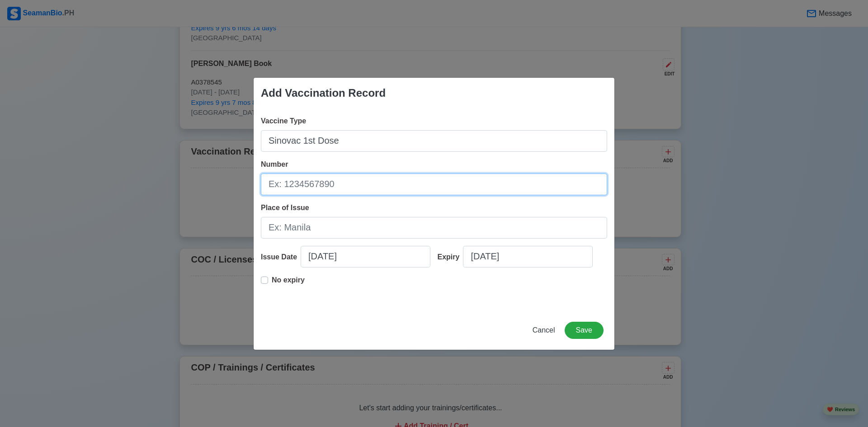 This screenshot has height=427, width=868. I want to click on div: Expiry, so click(450, 257).